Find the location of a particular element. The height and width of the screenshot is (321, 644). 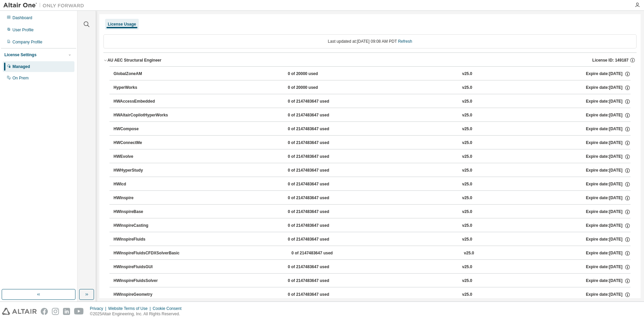

img: Altair One is located at coordinates (45, 5).